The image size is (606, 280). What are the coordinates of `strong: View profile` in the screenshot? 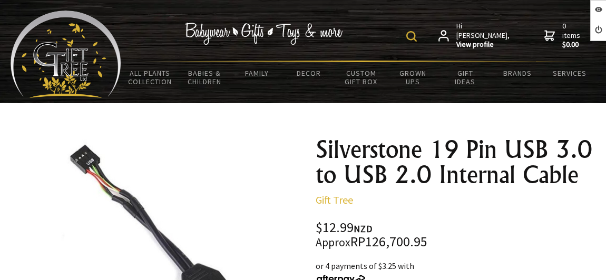 It's located at (483, 45).